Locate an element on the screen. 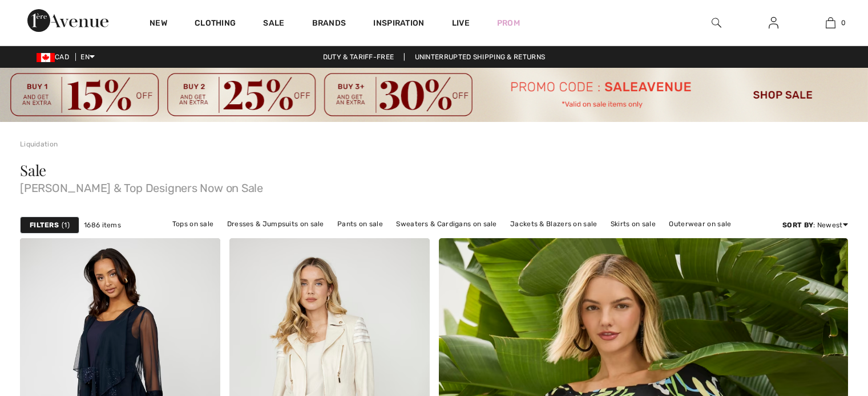 The image size is (868, 396). span: CAD is located at coordinates (55, 57).